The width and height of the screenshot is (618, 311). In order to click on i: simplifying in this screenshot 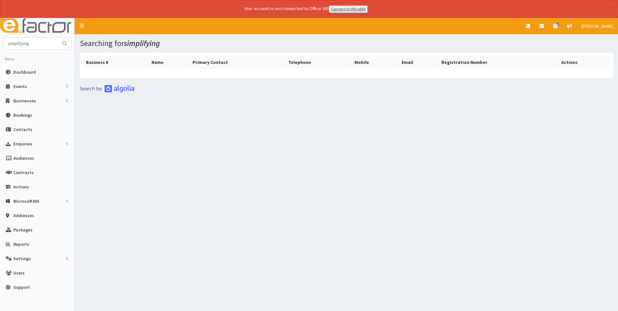, I will do `click(142, 43)`.